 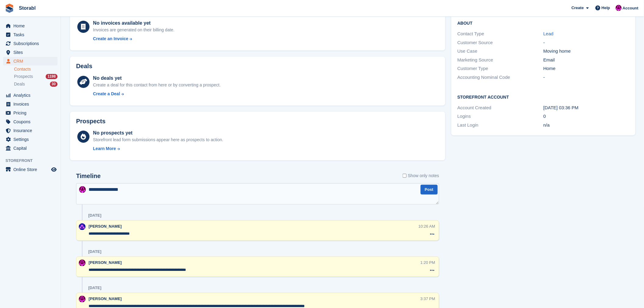 I want to click on div: Invoices are generated on their billing date., so click(x=134, y=30).